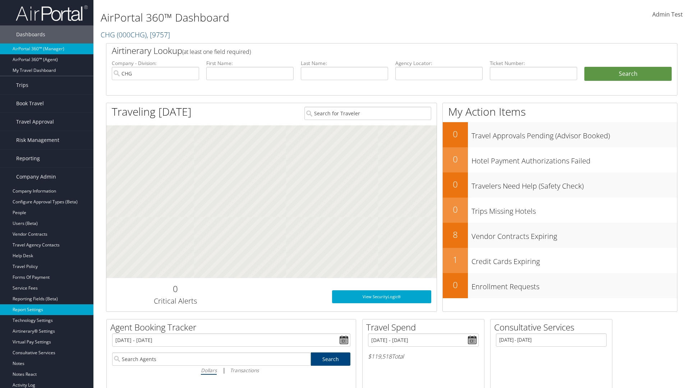 This screenshot has width=690, height=388. What do you see at coordinates (560, 160) in the screenshot?
I see `a: 0Hotel Payment Authorizations Failed` at bounding box center [560, 160].